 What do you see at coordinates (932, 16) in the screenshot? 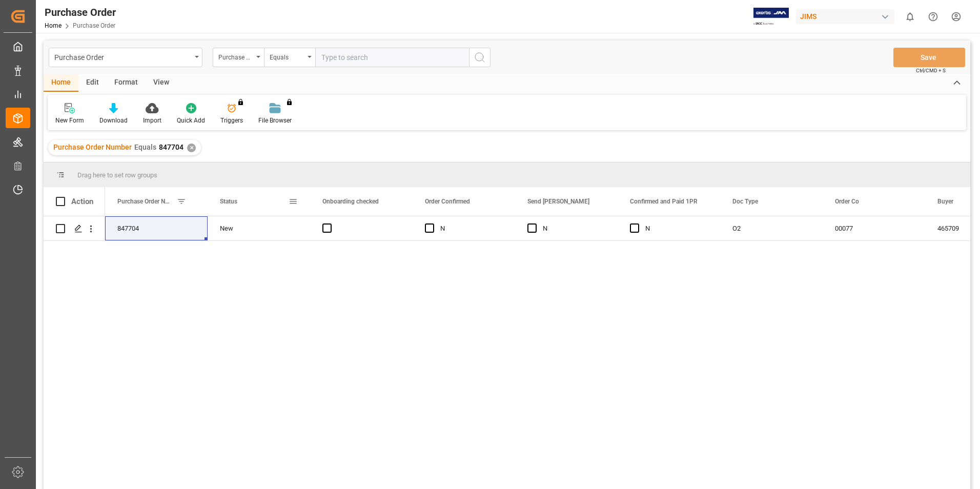
I see `button: Help Center` at bounding box center [932, 16].